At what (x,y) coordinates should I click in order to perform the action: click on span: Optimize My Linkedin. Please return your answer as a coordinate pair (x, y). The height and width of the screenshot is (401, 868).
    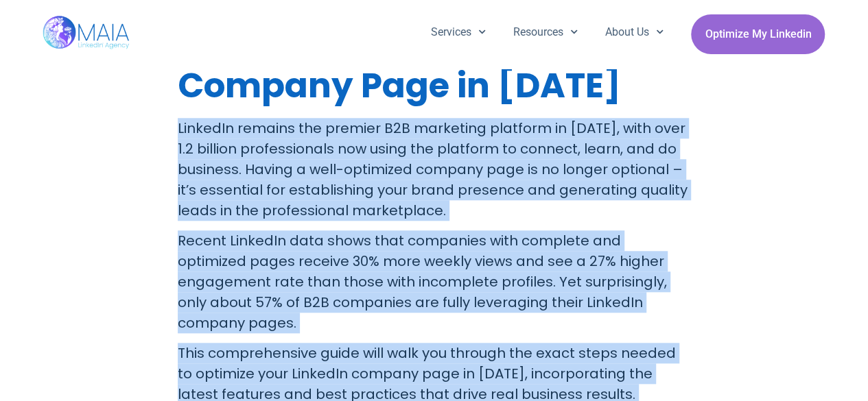
    Looking at the image, I should click on (757, 35).